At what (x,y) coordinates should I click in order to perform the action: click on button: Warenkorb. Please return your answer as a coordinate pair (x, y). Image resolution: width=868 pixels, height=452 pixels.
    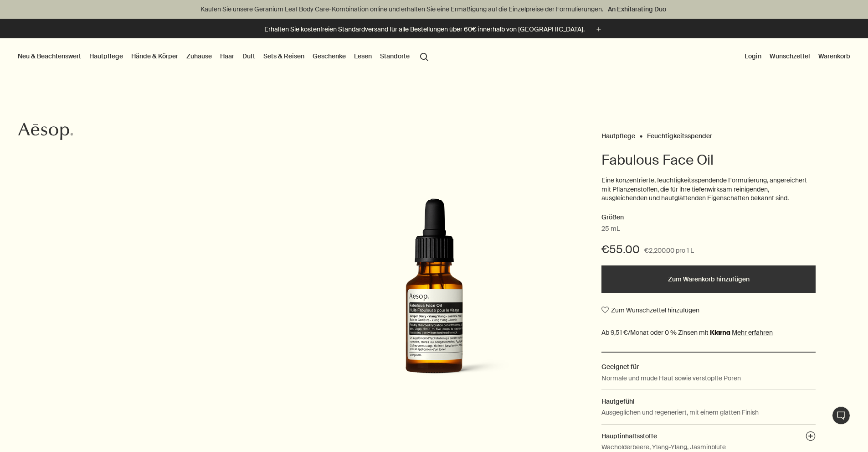
    Looking at the image, I should click on (835, 56).